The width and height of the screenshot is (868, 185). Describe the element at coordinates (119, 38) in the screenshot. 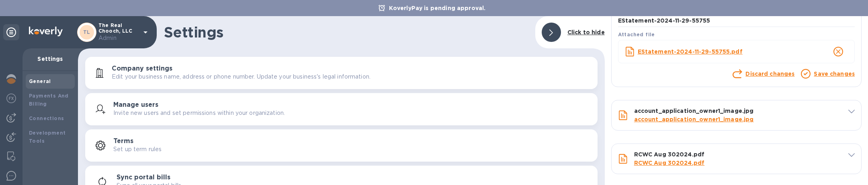

I see `p: Admin` at that location.